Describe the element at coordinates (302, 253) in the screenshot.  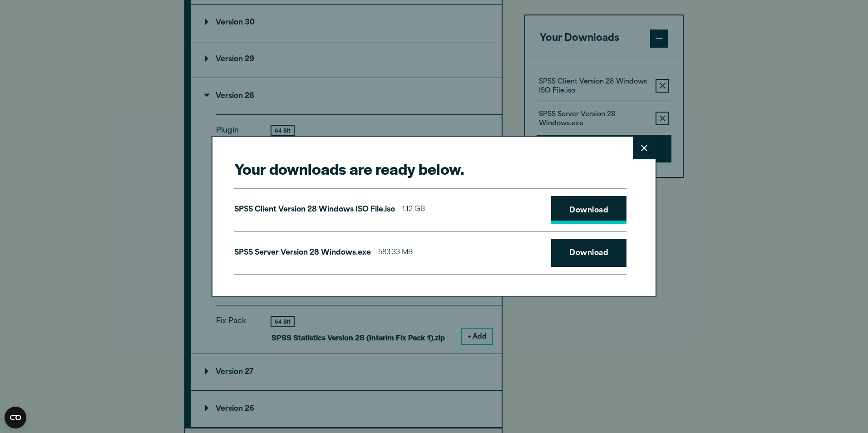
I see `p: SPSS Server Version 28 Windows.exe` at that location.